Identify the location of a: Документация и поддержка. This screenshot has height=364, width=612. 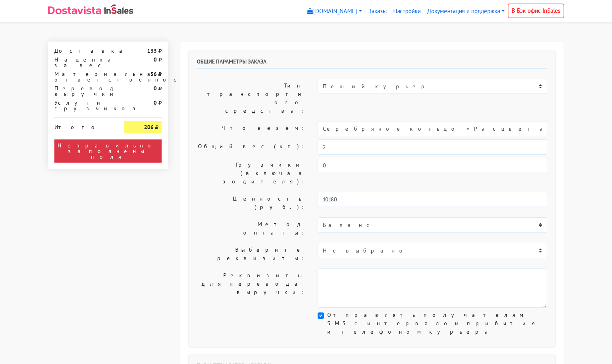
(465, 11).